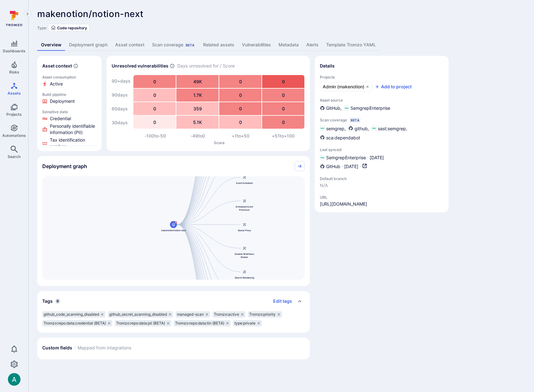  What do you see at coordinates (69, 101) in the screenshot?
I see `li: Deployment` at bounding box center [69, 101].